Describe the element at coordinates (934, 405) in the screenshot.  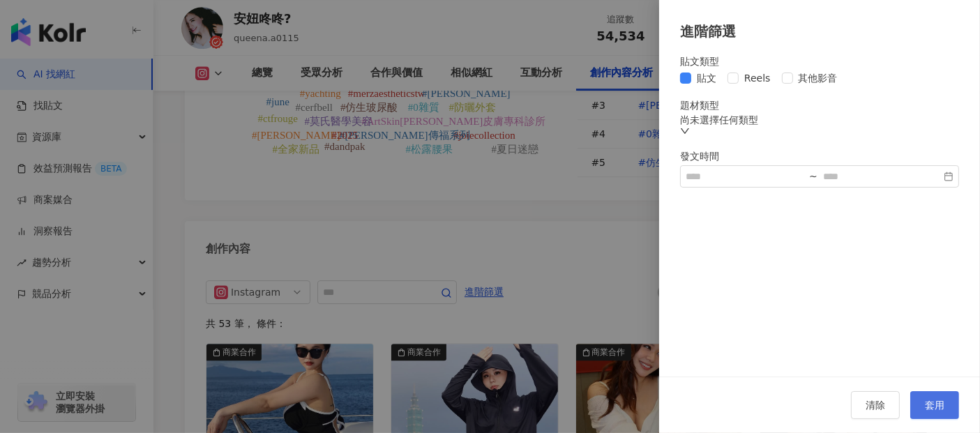
I see `button: 套用` at that location.